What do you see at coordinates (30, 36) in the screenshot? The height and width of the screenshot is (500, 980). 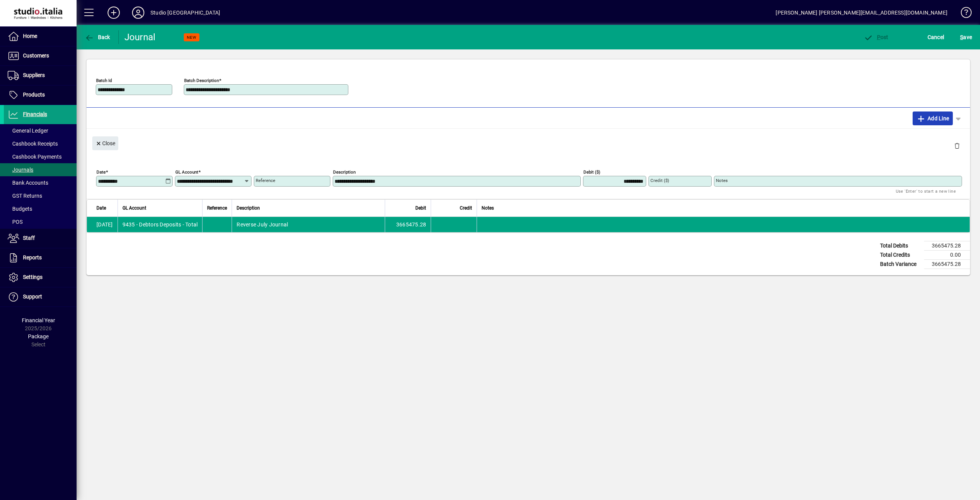 I see `span: Home` at bounding box center [30, 36].